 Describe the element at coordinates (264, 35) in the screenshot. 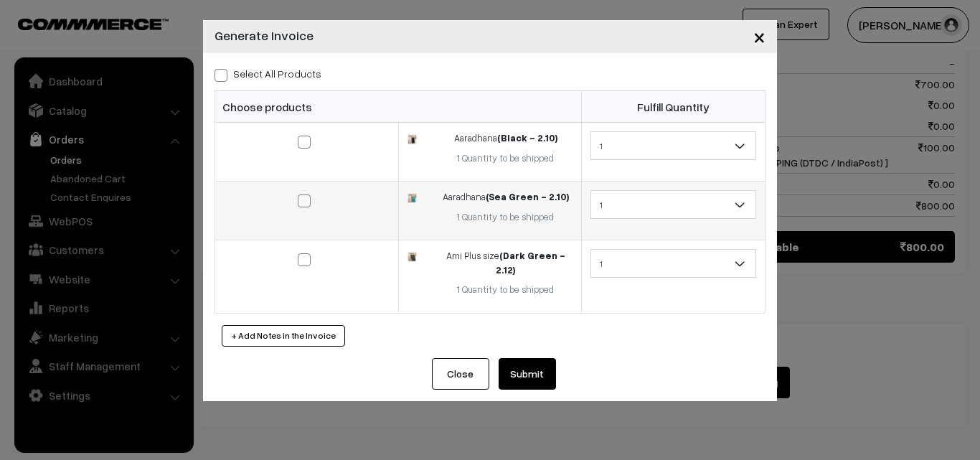

I see `h4: Generate Invoice` at that location.